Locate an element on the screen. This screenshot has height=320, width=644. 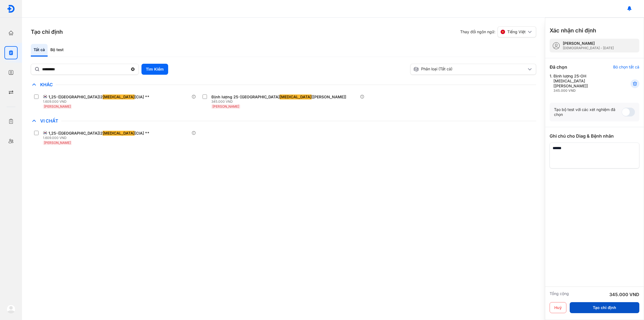
div: Tất cả is located at coordinates (39, 50).